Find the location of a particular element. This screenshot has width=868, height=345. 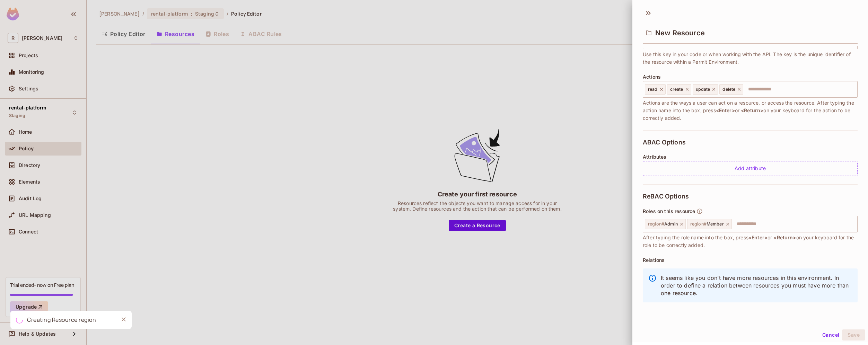

div: update is located at coordinates (705, 89).